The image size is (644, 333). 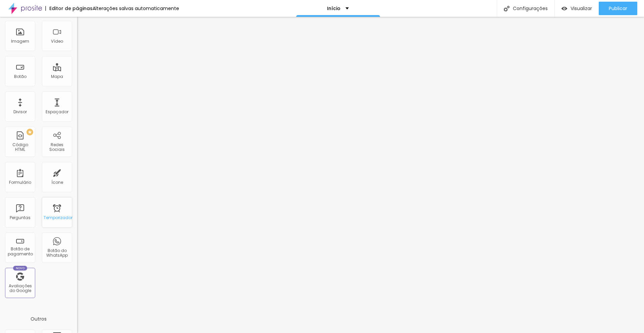 I want to click on font: Publicar, so click(x=618, y=9).